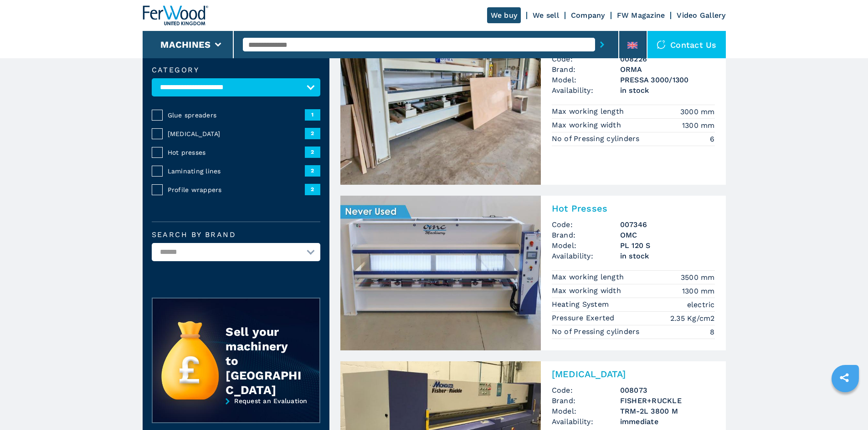  What do you see at coordinates (712, 139) in the screenshot?
I see `em: 6` at bounding box center [712, 139].